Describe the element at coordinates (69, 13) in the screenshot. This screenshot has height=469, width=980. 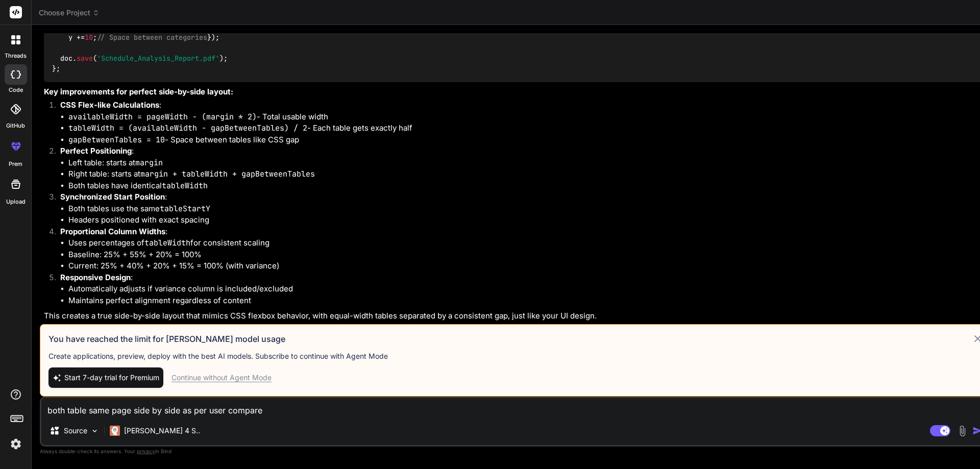
I see `span: Choose Project` at that location.